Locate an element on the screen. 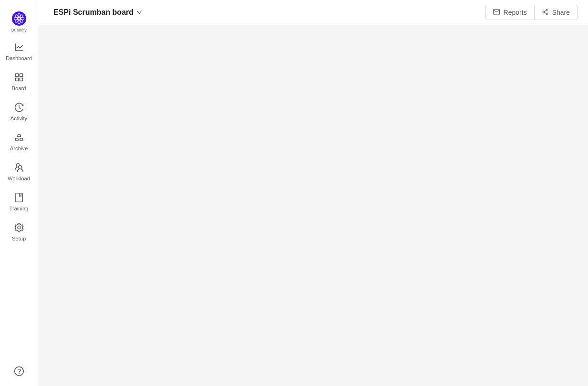 The width and height of the screenshot is (588, 386). span: Training is located at coordinates (19, 209).